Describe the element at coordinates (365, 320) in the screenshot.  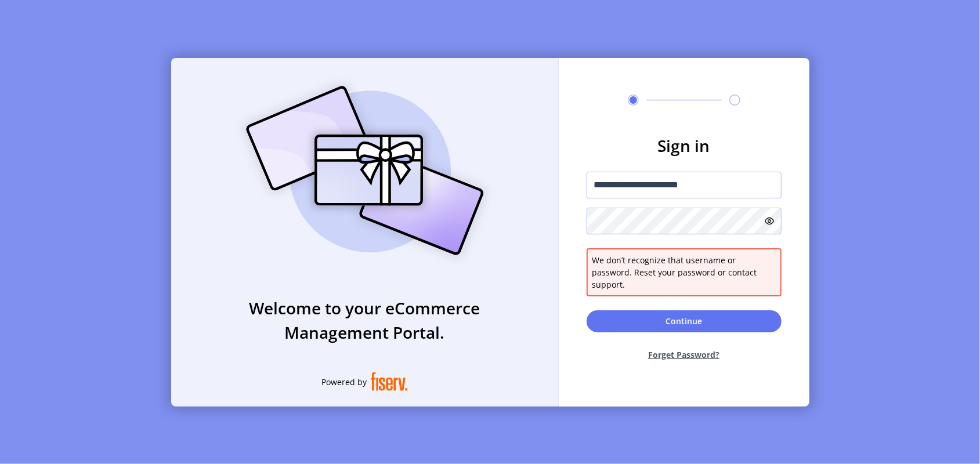
I see `h3: Welcome to your eCommerce Management Portal.` at that location.